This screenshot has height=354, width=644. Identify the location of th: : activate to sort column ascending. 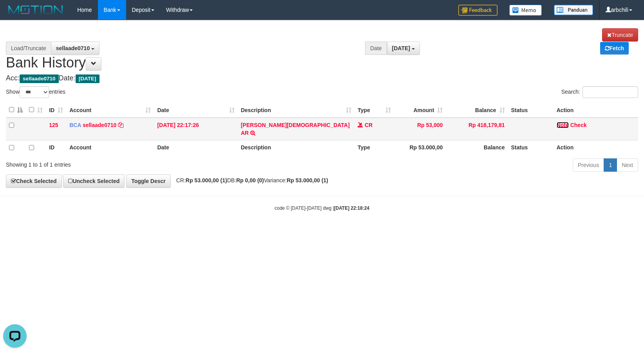
(35, 110).